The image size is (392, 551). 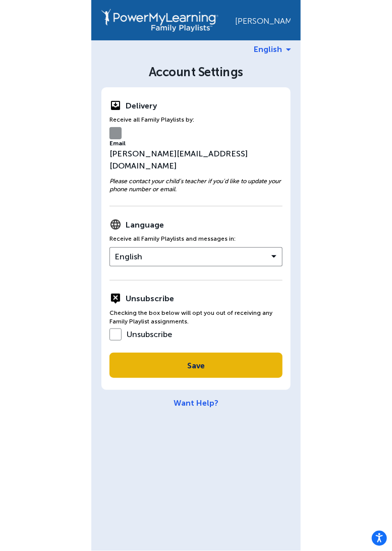 I want to click on div: Receive all Family Playlists and messages in:, so click(x=195, y=239).